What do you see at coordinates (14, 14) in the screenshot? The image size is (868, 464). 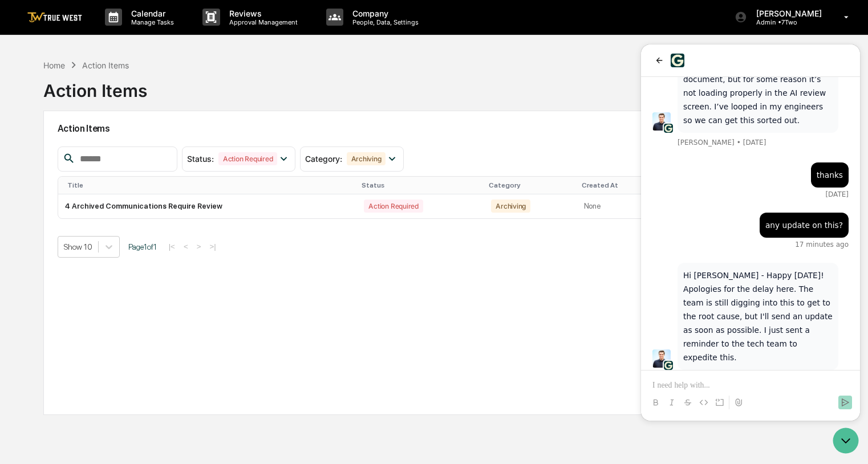 I see `button: Open customer support` at bounding box center [14, 14].